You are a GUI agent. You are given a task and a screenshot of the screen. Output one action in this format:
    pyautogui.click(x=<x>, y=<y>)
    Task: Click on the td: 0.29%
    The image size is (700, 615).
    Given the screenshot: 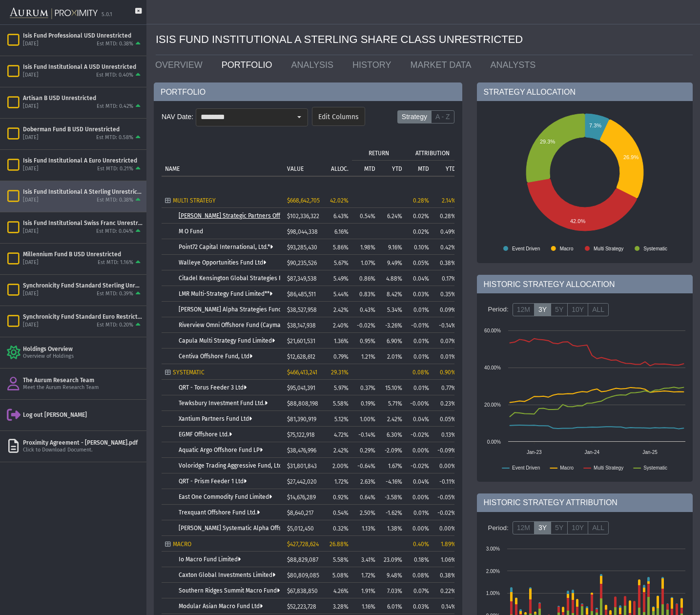 What is the action you would take?
    pyautogui.click(x=365, y=450)
    